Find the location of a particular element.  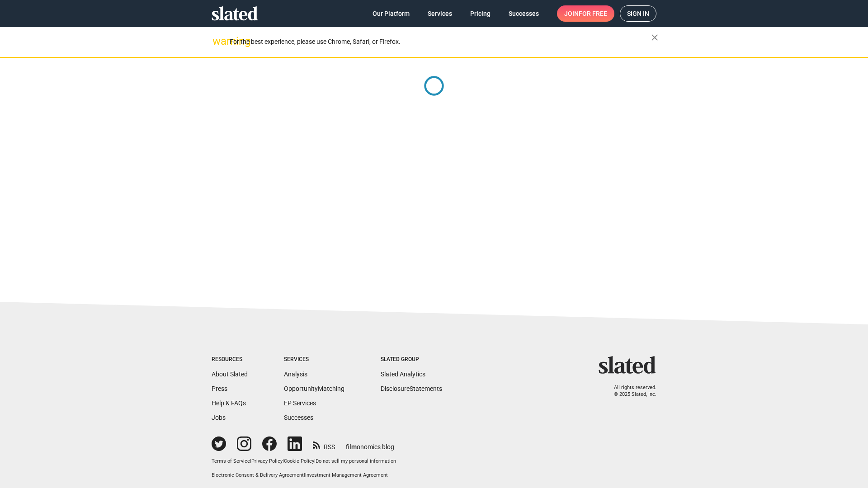

div: Slated Group is located at coordinates (412, 360).